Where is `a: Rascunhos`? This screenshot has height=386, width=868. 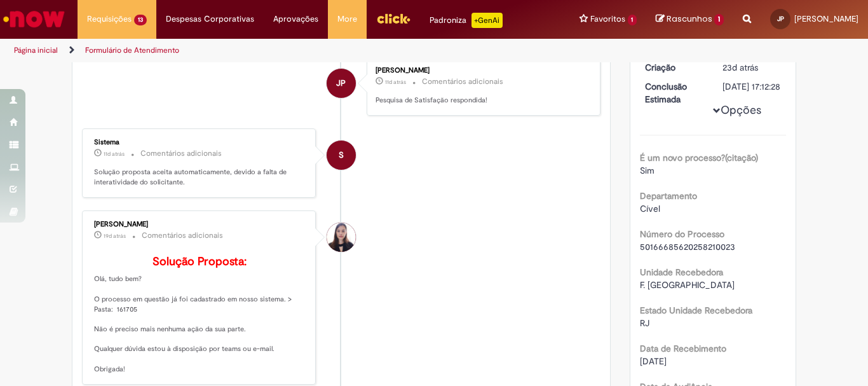
a: Rascunhos is located at coordinates (690, 19).